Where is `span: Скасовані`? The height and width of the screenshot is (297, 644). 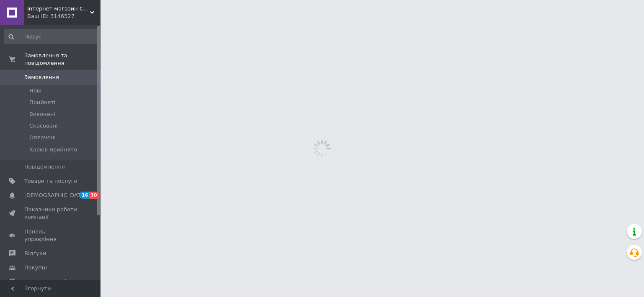
span: Скасовані is located at coordinates (43, 126).